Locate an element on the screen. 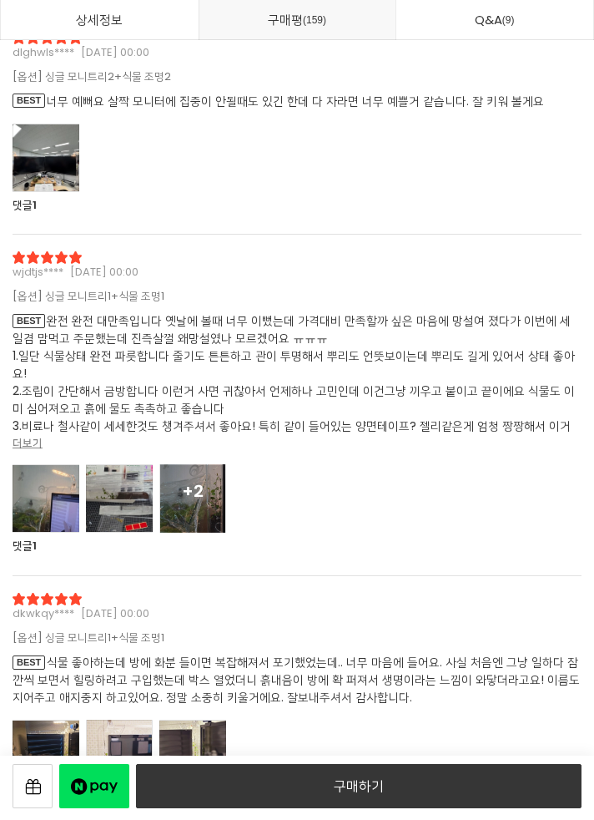  span: 너무 예뻐요 살짝 모니터에 집중이 안될때도 있긴 한데 다 자라면 너무 예쁠거 같습니다. 잘 키워 볼게요 is located at coordinates (297, 101).